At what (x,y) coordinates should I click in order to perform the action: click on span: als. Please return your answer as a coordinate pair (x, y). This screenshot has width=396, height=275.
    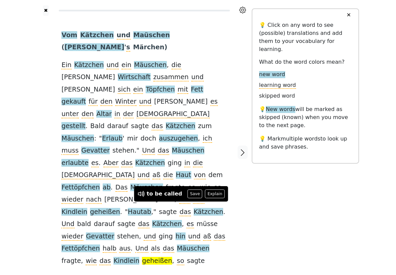
    Looking at the image, I should click on (155, 248).